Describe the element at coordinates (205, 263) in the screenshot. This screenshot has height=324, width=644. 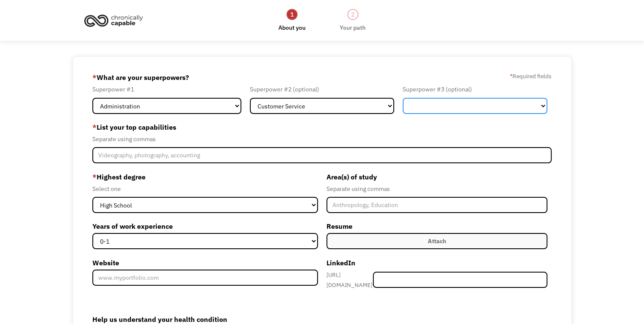
I see `label: Website` at that location.